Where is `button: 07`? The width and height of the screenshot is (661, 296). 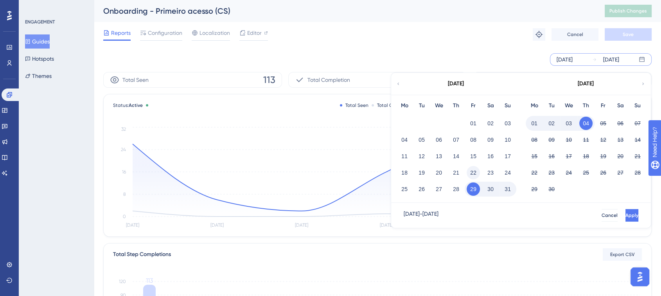 button: 07 is located at coordinates (638, 123).